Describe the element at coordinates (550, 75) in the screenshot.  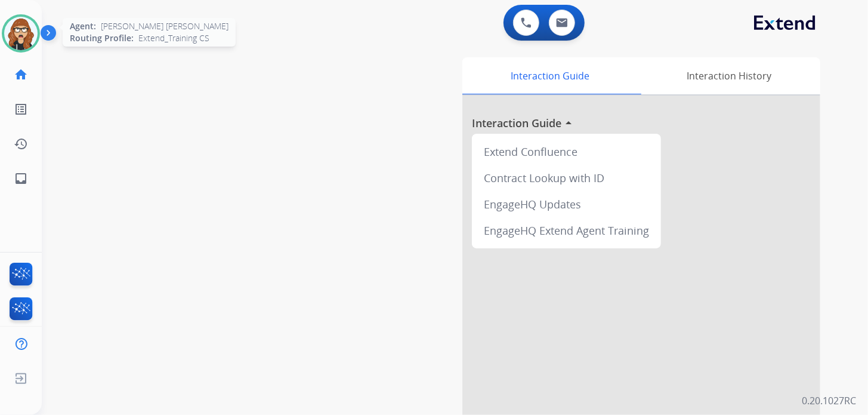
I see `div: Interaction Guide` at that location.